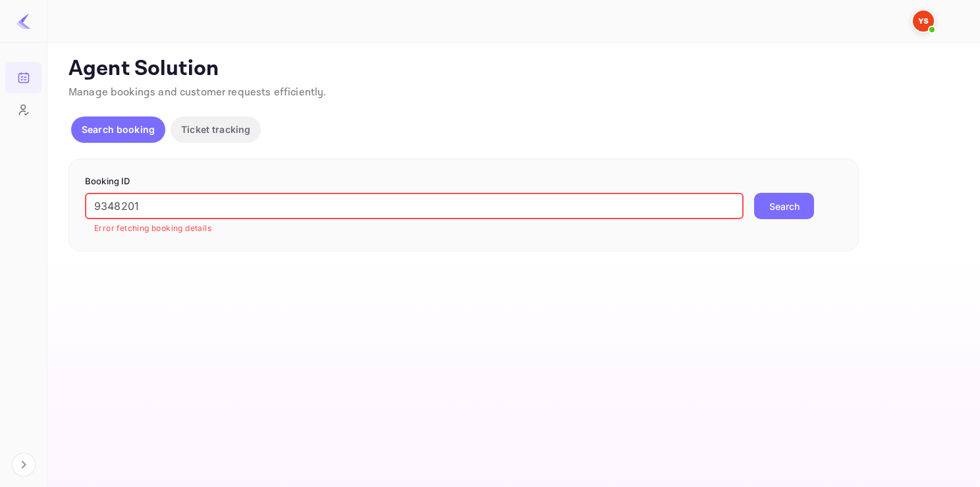 The height and width of the screenshot is (487, 980). I want to click on p: Ticket tracking, so click(215, 129).